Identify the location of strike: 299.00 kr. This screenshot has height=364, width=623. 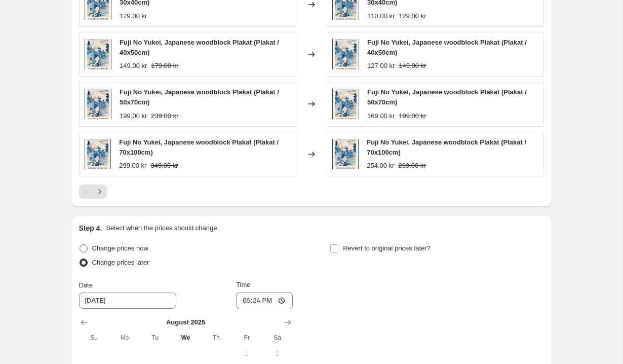
(412, 166).